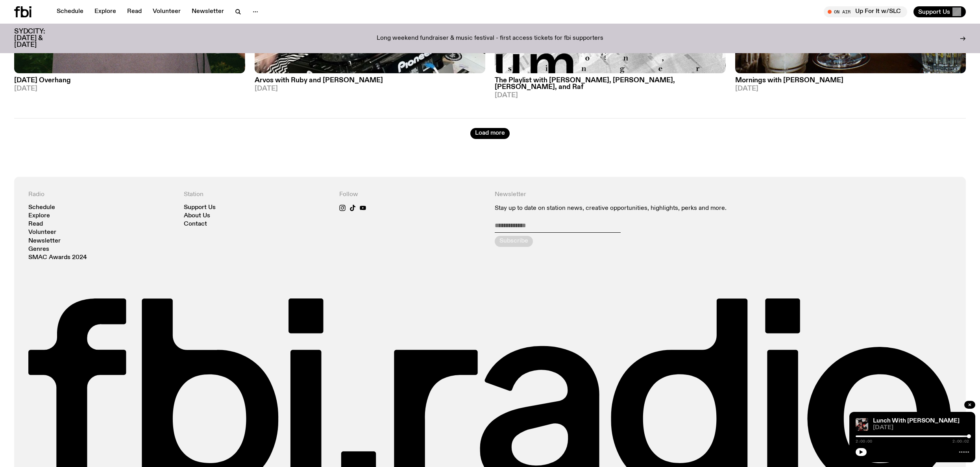  I want to click on button: Subscribe, so click(514, 241).